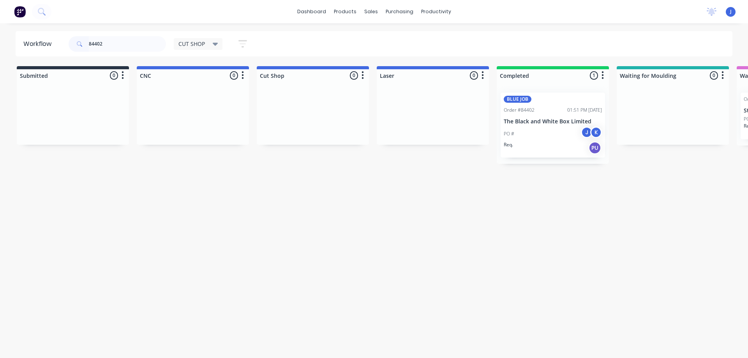  What do you see at coordinates (553, 122) in the screenshot?
I see `p: The Black and White Box Limited` at bounding box center [553, 122].